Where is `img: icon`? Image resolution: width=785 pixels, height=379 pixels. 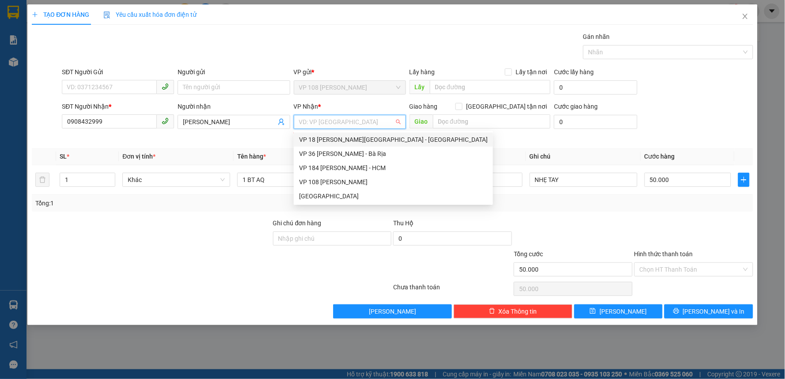
img: icon is located at coordinates (107, 15).